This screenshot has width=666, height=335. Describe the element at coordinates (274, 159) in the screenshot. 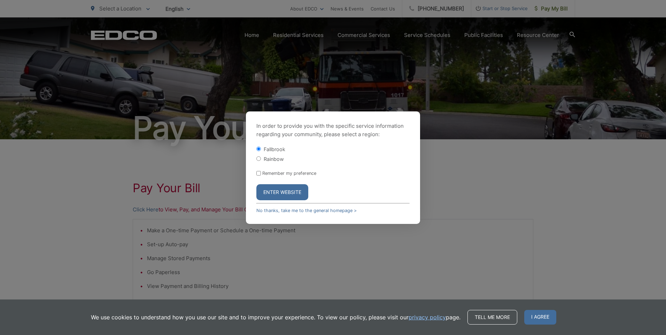

I see `label: Rainbow` at that location.